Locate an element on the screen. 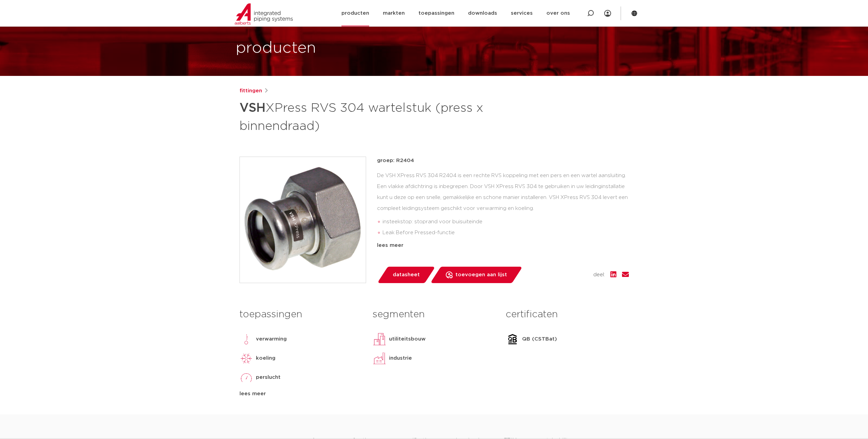 The width and height of the screenshot is (868, 439). span: toevoegen aan lijst is located at coordinates (482, 275).